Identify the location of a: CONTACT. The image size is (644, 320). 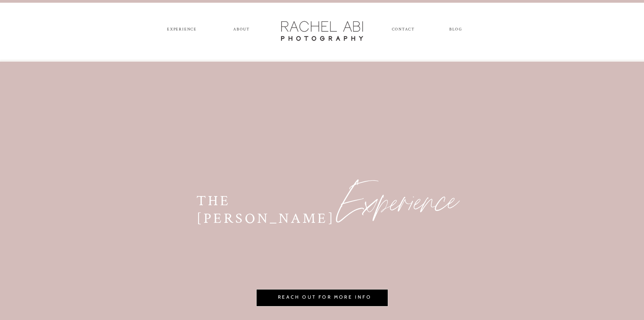
(403, 31).